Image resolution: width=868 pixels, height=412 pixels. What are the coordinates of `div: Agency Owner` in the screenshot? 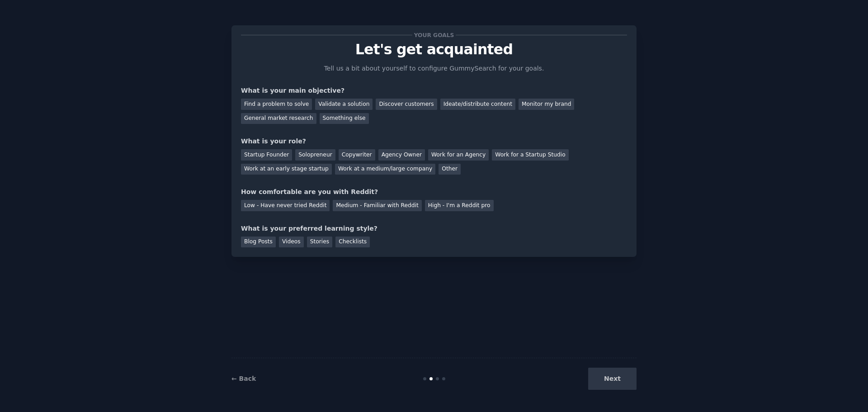 It's located at (401, 155).